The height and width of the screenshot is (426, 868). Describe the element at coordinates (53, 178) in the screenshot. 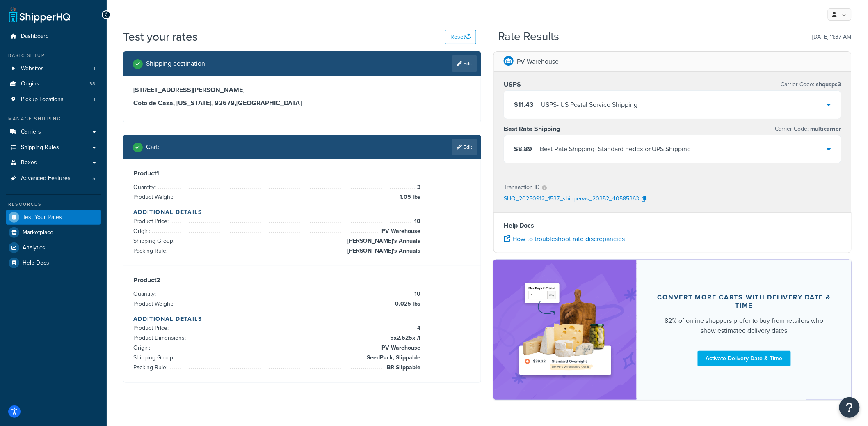

I see `a: Advanced Features5` at that location.